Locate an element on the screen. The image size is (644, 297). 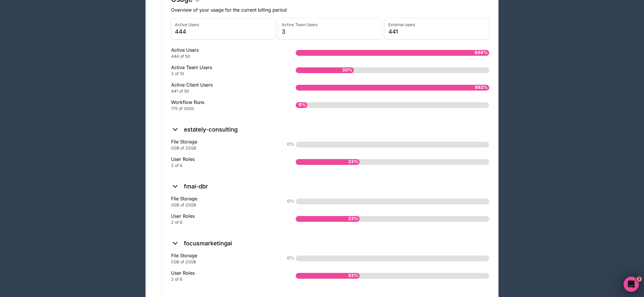
h2: fmai-dbr is located at coordinates (196, 187).